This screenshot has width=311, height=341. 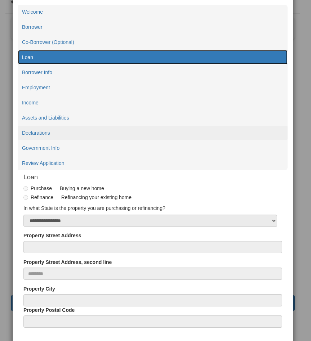 I want to click on label: Property Postal Code, so click(x=49, y=310).